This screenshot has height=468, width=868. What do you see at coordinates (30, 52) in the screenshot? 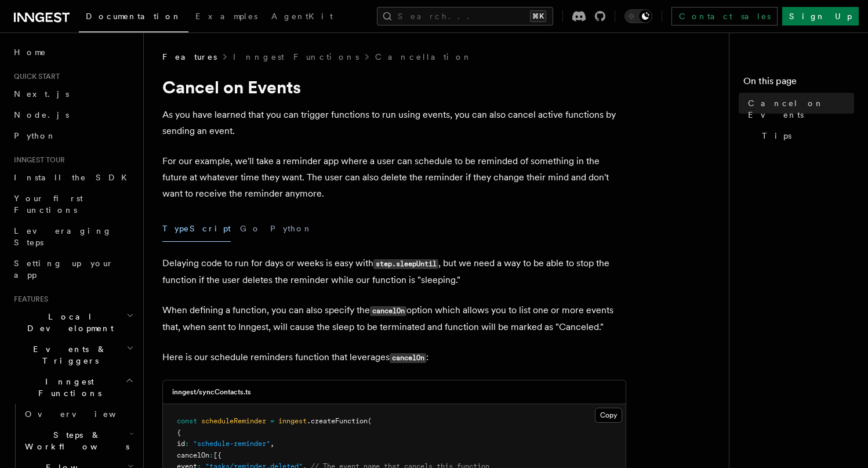
I see `span: Home` at bounding box center [30, 52].